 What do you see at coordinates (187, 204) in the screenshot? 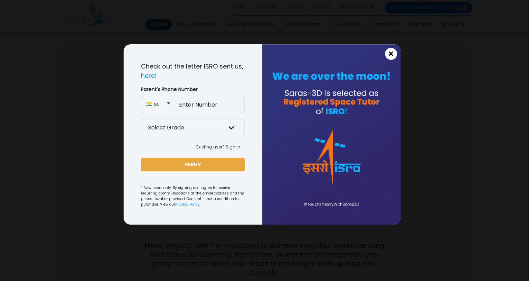
I see `a: Privacy Policy` at bounding box center [187, 204].